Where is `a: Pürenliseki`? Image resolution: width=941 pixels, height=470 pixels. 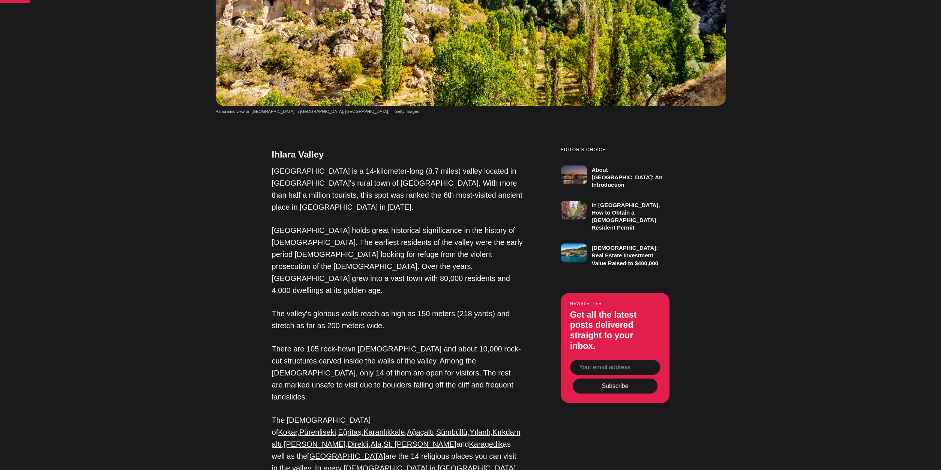 a: Pürenliseki is located at coordinates (318, 432).